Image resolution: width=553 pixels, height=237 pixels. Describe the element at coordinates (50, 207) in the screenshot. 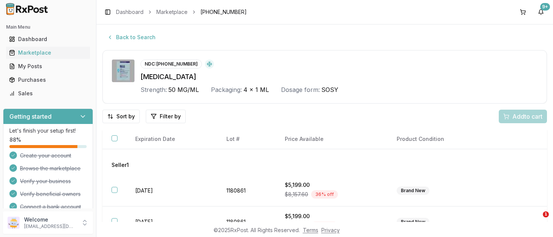

I see `span: Connect a bank account` at that location.